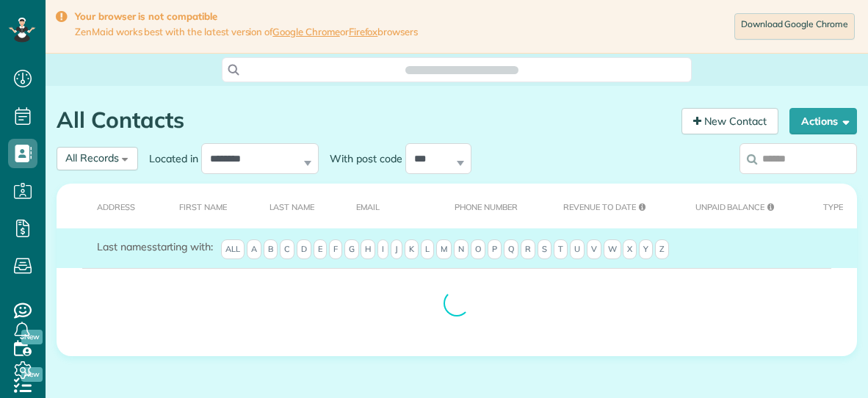  I want to click on span: H, so click(368, 250).